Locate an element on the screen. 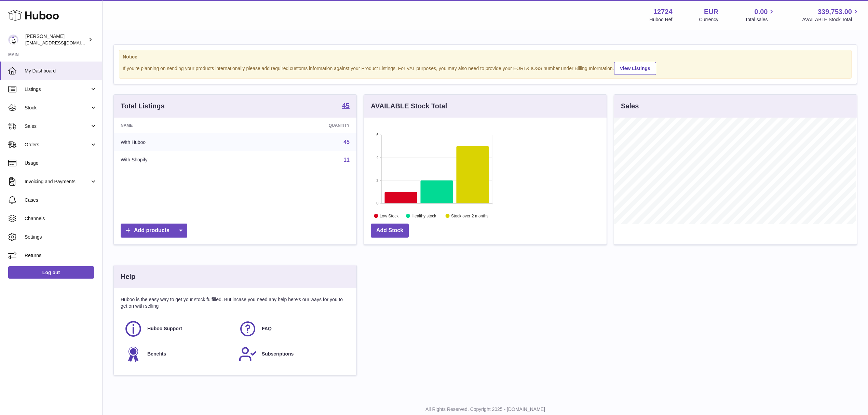  a: Add Stock is located at coordinates (390, 230).